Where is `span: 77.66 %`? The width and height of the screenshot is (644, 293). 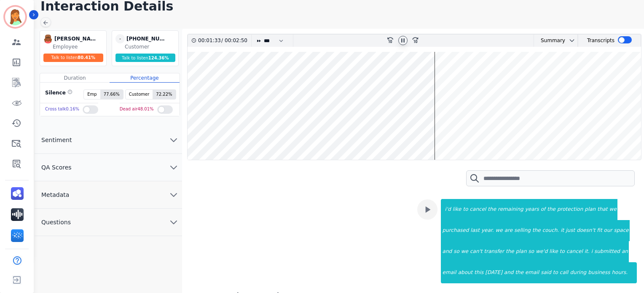 span: 77.66 % is located at coordinates (112, 95).